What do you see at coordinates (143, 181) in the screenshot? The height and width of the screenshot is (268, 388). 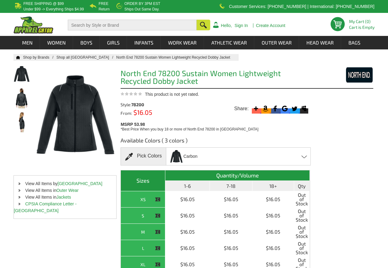 I see `th: Sizes` at bounding box center [143, 181].